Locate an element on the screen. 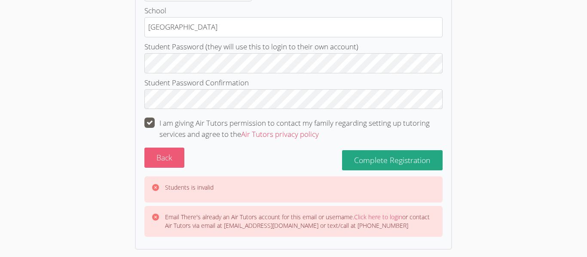 This screenshot has height=257, width=587. a: Air Tutors privacy policy is located at coordinates (280, 134).